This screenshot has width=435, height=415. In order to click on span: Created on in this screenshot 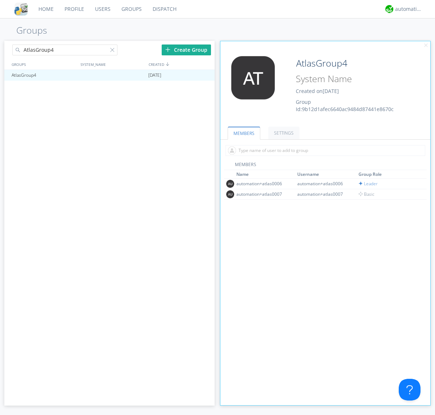, I will do `click(317, 91)`.